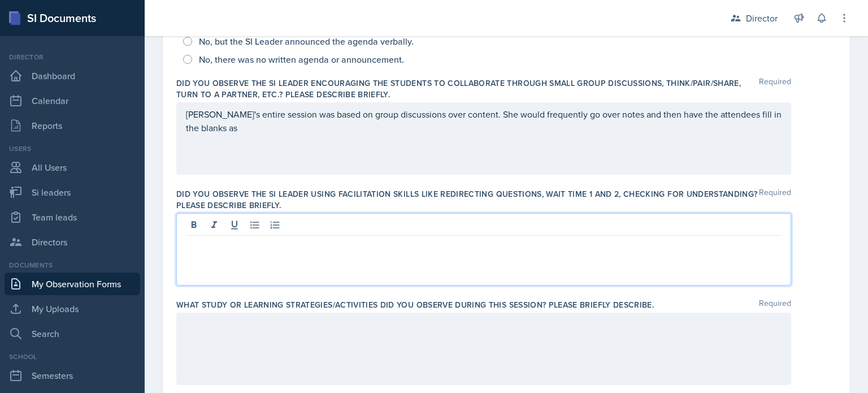  I want to click on label: Did you observe the SI Leader encouraging the students to collaborate through small group discuss..., so click(467, 88).